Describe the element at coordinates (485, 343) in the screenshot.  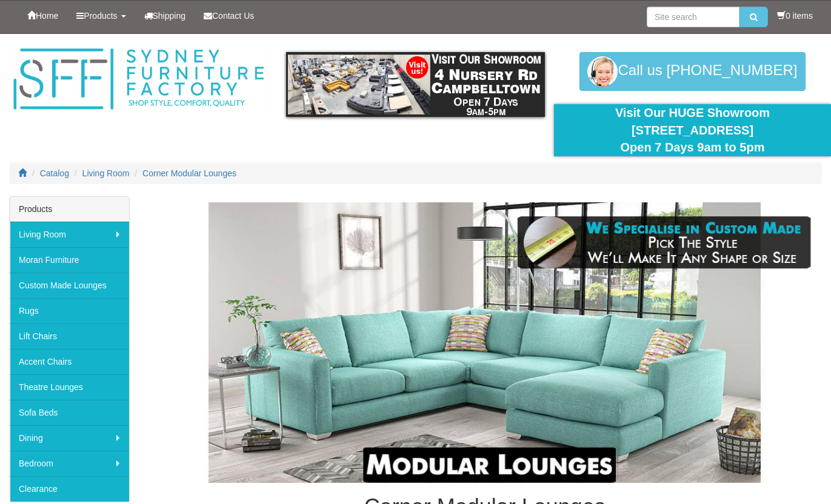
I see `img: Corner Modular Lounges` at that location.